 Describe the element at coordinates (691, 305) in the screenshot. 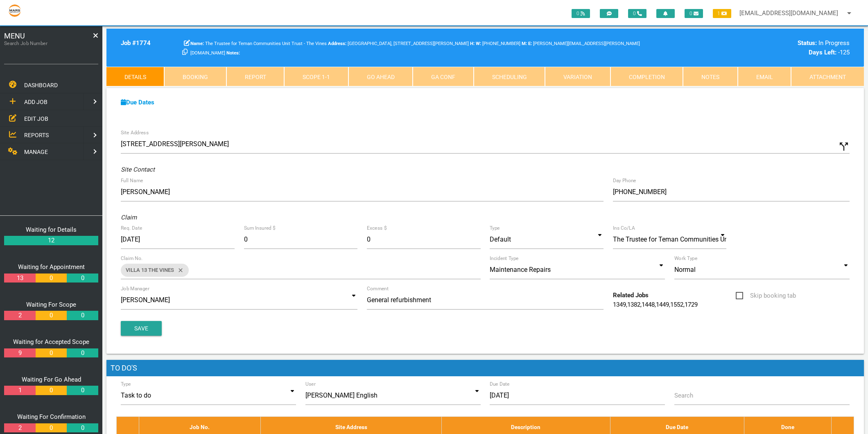

I see `a: 1729` at that location.